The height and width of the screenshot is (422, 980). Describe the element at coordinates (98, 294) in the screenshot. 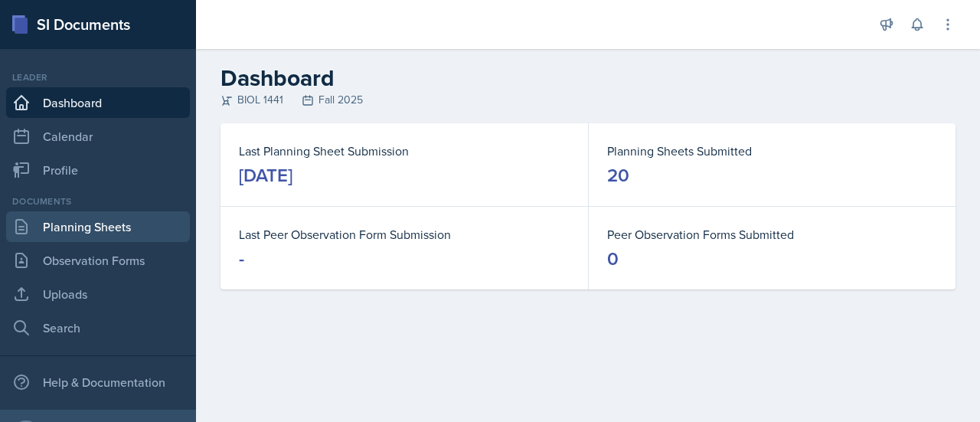

I see `a: Uploads` at that location.